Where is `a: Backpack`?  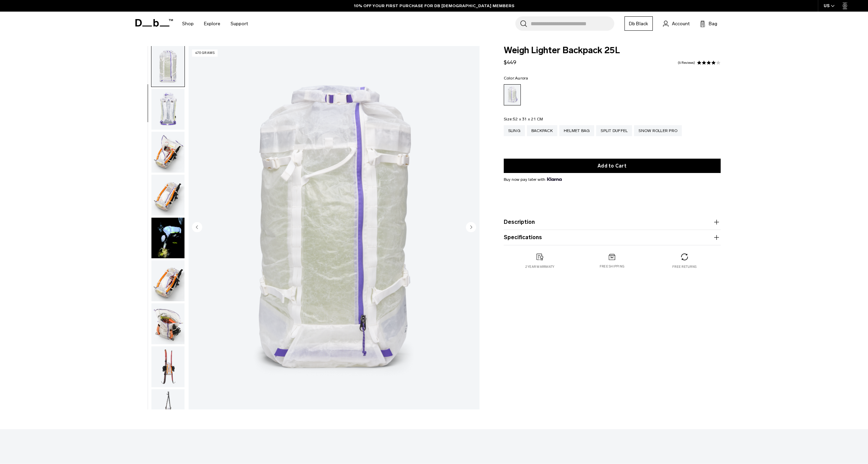 a: Backpack is located at coordinates (542, 130).